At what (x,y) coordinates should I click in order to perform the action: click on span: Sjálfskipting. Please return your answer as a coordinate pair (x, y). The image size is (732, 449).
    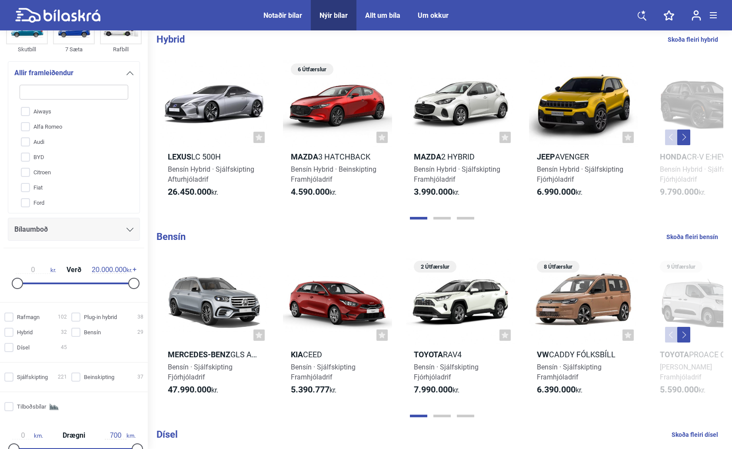
    Looking at the image, I should click on (32, 377).